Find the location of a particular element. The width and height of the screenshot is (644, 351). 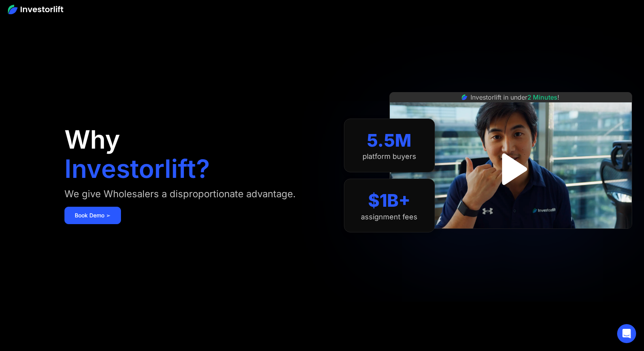

div: Open Intercom Messenger is located at coordinates (626, 334).